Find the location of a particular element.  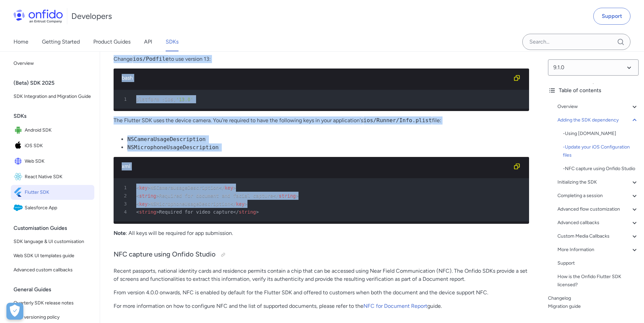

p: The Flutter SDK uses the device camera. You're required to have the following keys in your applic... is located at coordinates (321, 120).